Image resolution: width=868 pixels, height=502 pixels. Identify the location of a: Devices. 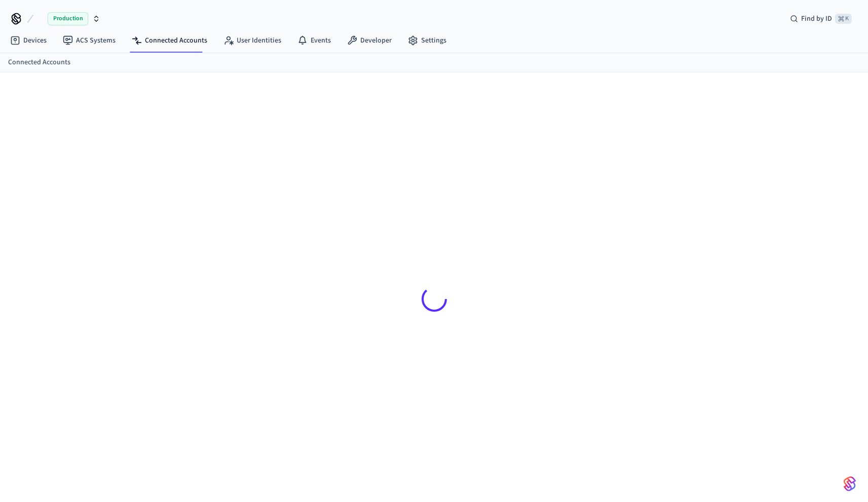
(29, 41).